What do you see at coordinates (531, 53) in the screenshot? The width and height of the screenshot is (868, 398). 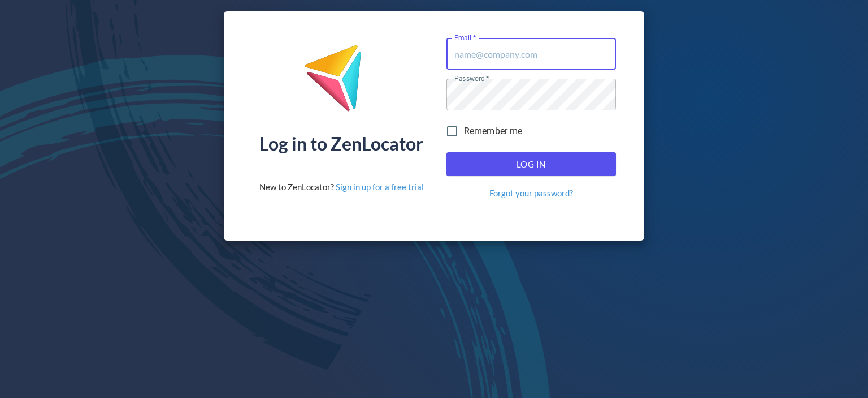 I see `input: name@company.com` at bounding box center [531, 53].